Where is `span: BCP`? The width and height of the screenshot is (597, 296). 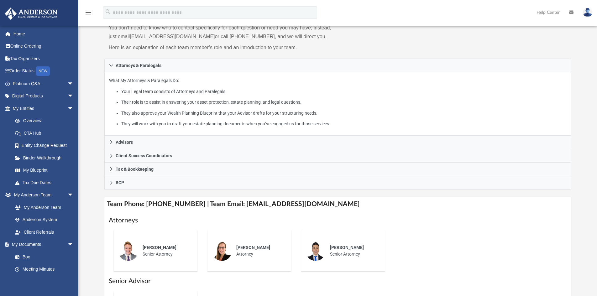
span: BCP is located at coordinates (120, 183).